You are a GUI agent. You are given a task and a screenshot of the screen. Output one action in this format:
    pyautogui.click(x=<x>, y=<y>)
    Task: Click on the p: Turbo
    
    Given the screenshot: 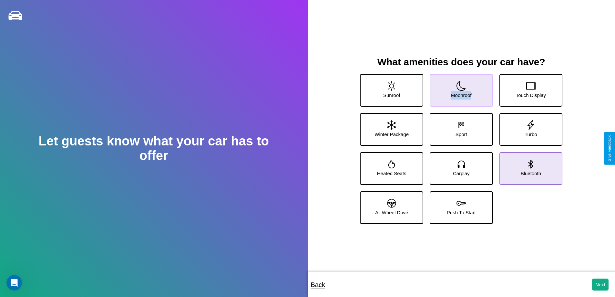 What is the action you would take?
    pyautogui.click(x=531, y=134)
    